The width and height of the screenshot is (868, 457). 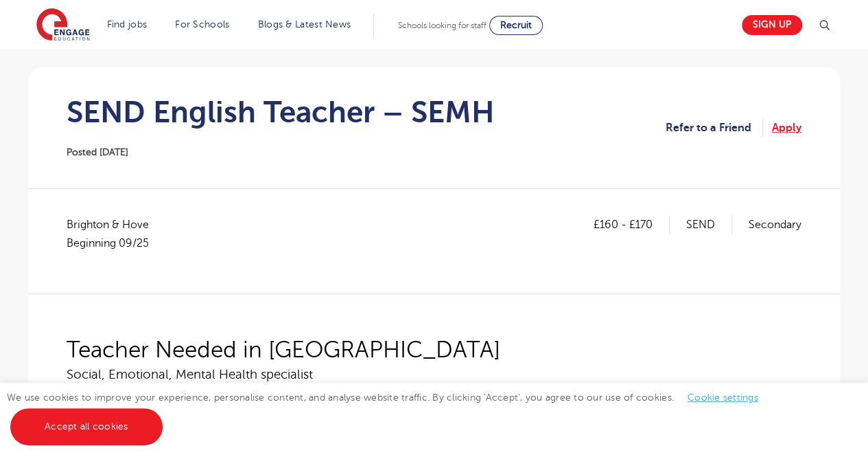 I want to click on a: Sign up, so click(x=773, y=25).